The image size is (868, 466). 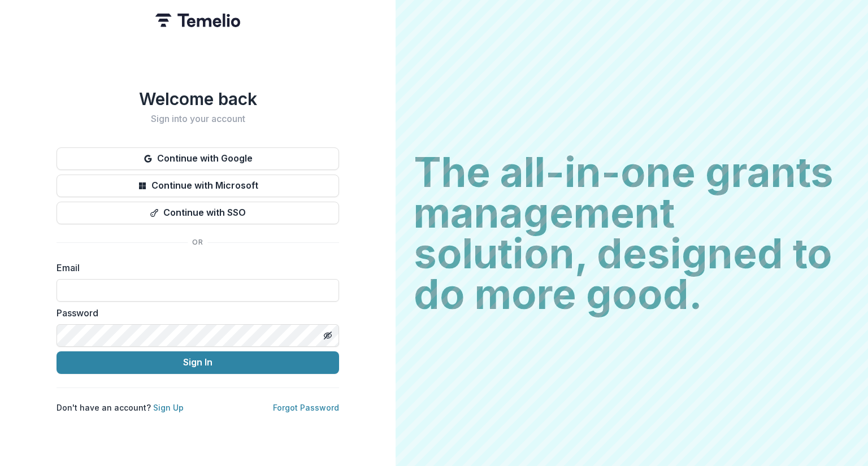 I want to click on button: Continue with SSO, so click(x=198, y=213).